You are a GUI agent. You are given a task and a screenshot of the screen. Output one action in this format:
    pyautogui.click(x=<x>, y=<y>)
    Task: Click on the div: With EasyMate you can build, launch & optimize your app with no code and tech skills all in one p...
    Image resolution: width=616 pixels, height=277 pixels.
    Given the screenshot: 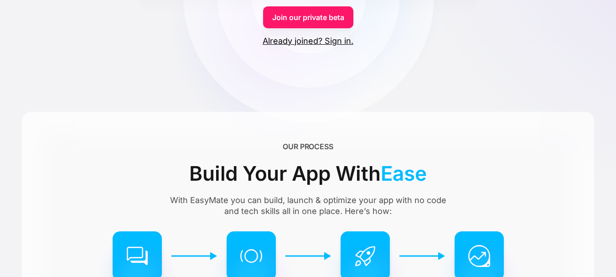 What is the action you would take?
    pyautogui.click(x=308, y=206)
    